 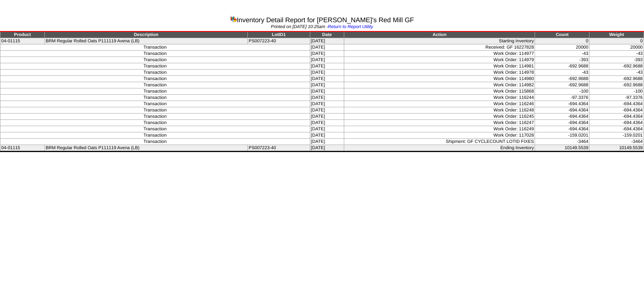 I want to click on td: Action, so click(x=440, y=35).